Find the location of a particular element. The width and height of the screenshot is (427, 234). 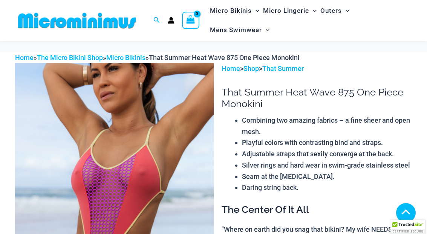

span: That Summer Heat Wave 875 One Piece Monokini is located at coordinates (224, 57).